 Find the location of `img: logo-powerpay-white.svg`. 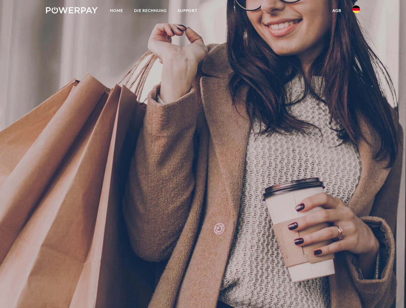

img: logo-powerpay-white.svg is located at coordinates (72, 10).